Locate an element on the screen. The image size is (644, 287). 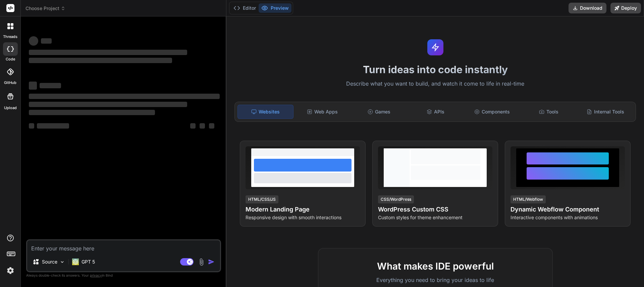
img: settings is located at coordinates (10, 271).